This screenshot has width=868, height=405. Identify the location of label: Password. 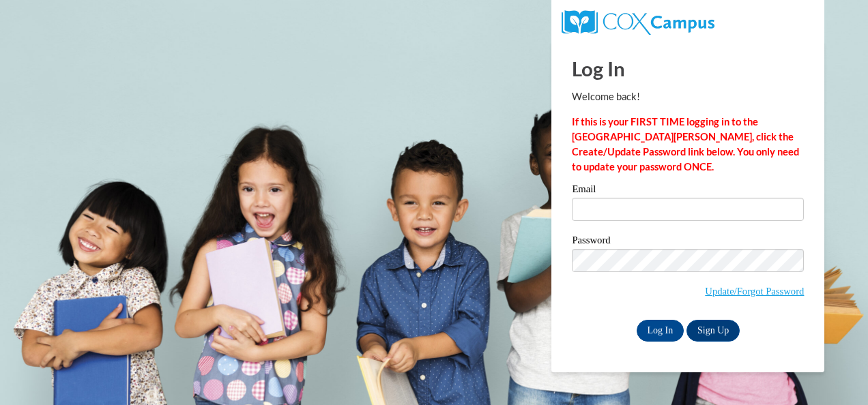
(688, 242).